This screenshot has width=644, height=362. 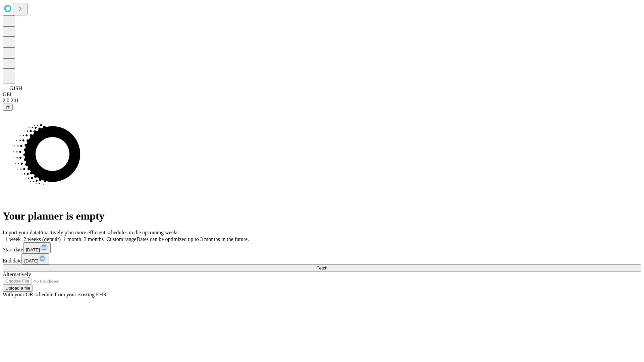 I want to click on span: 3 months, so click(x=93, y=239).